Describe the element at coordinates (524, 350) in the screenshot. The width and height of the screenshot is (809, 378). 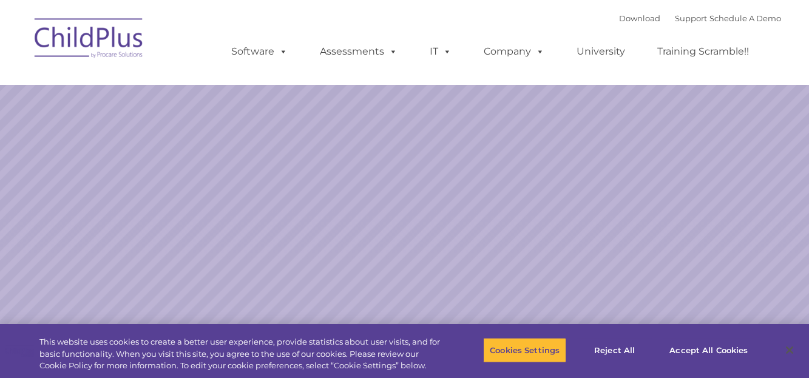
I see `button: Cookies Settings` at that location.